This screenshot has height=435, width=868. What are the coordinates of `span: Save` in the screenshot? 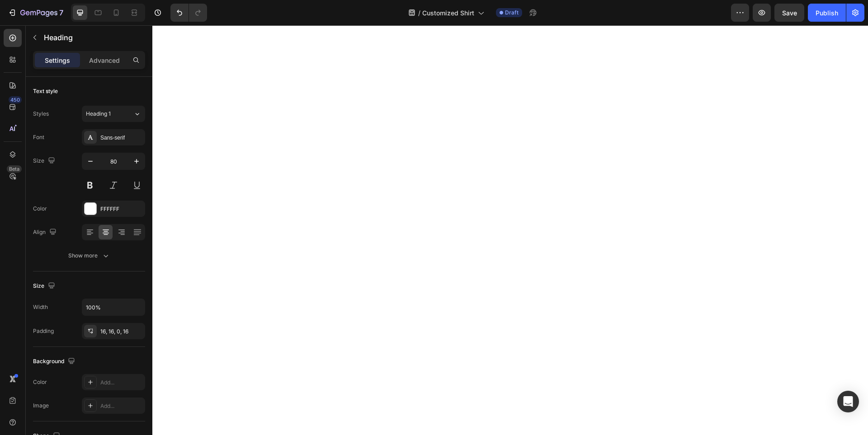 It's located at (790, 13).